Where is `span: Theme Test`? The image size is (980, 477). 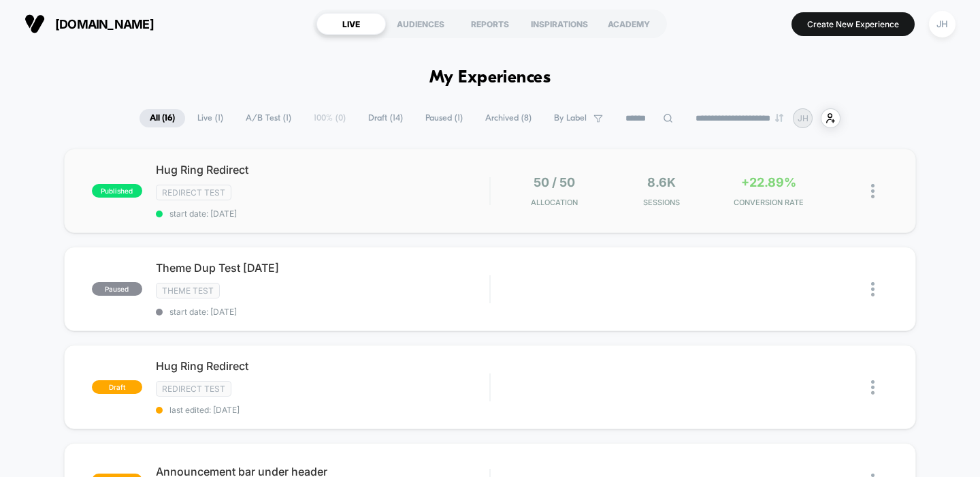 span: Theme Test is located at coordinates (188, 290).